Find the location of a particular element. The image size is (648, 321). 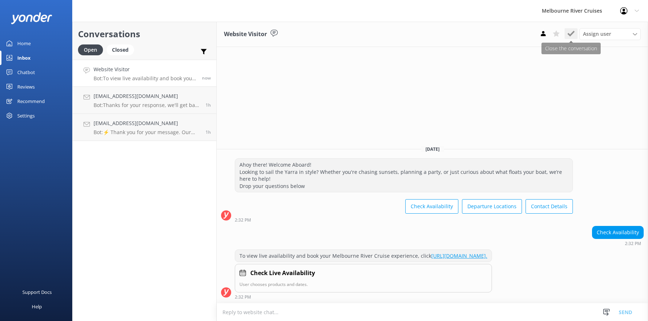

div: Assign User is located at coordinates (610, 34).